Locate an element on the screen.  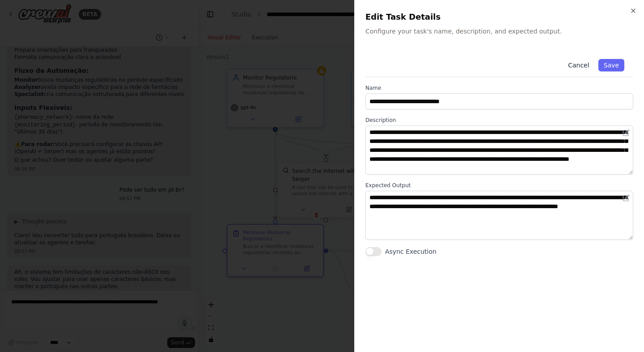
label: Async Execution is located at coordinates (411, 252).